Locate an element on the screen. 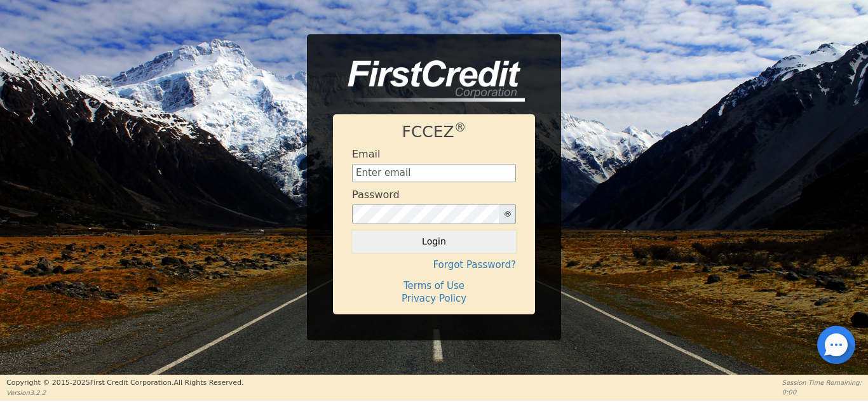  p: Copyright © 2015- 2025 First Credit Corporation. is located at coordinates (124, 383).